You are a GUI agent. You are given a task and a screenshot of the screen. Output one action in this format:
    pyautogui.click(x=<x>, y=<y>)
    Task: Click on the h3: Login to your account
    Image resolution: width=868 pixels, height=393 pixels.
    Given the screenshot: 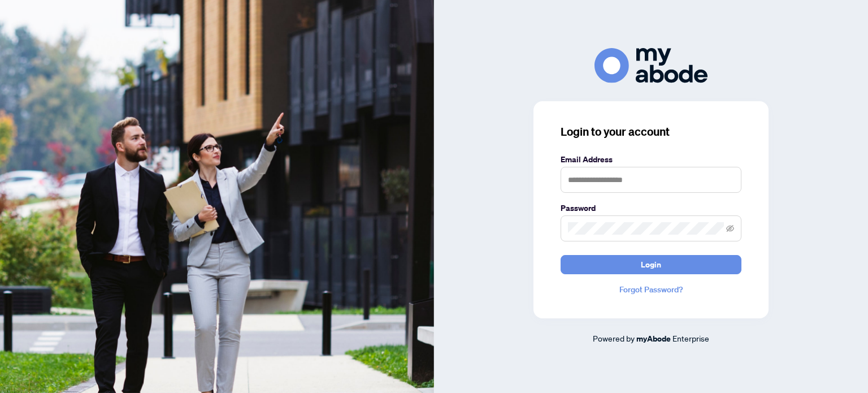 What is the action you would take?
    pyautogui.click(x=651, y=132)
    